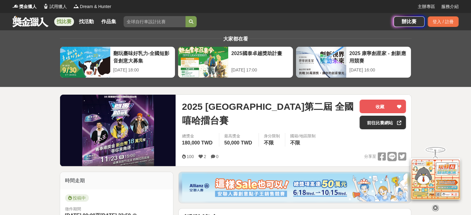 Image resolution: width=471 pixels, height=215 pixels. What do you see at coordinates (409, 22) in the screenshot?
I see `div: 辦比賽` at bounding box center [409, 22].